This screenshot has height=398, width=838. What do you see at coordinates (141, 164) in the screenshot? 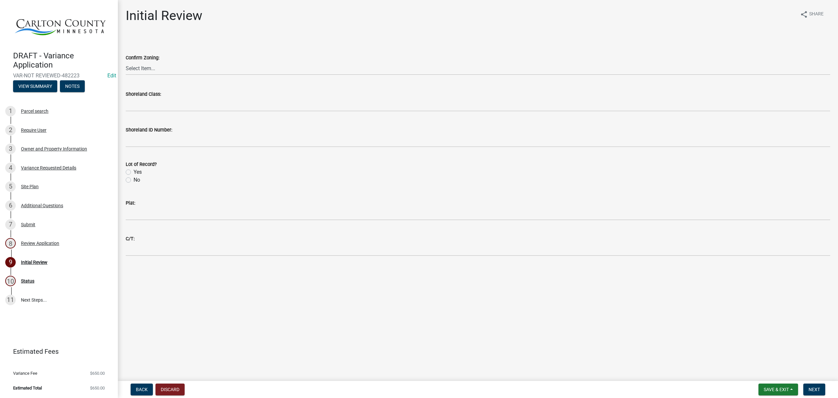
I see `label: Lot of Record?` at bounding box center [141, 164].